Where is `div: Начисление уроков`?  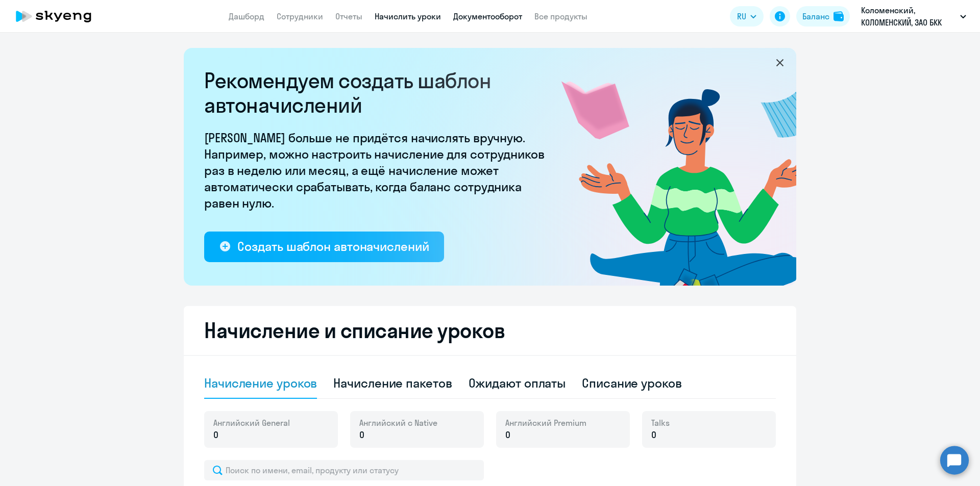 div: Начисление уроков is located at coordinates (260, 383).